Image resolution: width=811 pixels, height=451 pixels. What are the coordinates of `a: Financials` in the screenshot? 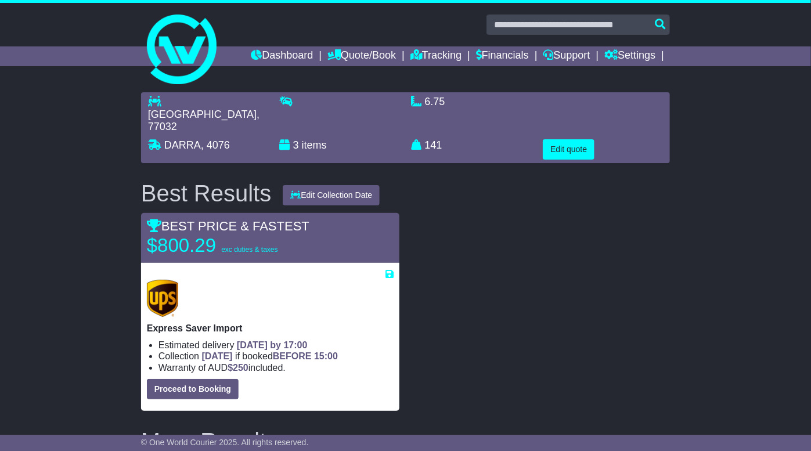 It's located at (502, 56).